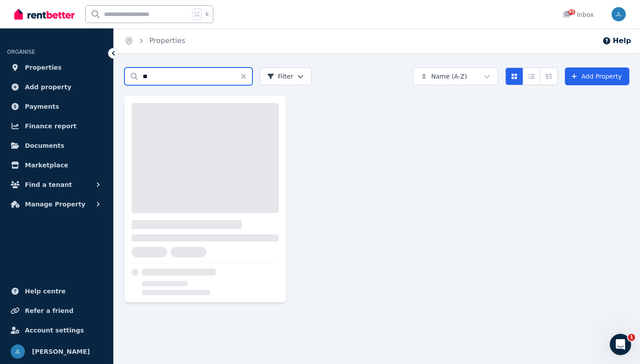  Describe the element at coordinates (155, 41) in the screenshot. I see `nav: Breadcrumb` at that location.